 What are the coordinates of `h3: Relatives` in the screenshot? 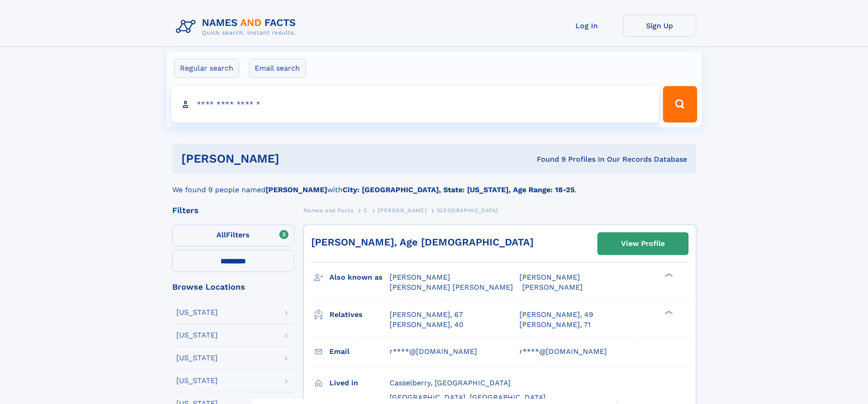 It's located at (359, 315).